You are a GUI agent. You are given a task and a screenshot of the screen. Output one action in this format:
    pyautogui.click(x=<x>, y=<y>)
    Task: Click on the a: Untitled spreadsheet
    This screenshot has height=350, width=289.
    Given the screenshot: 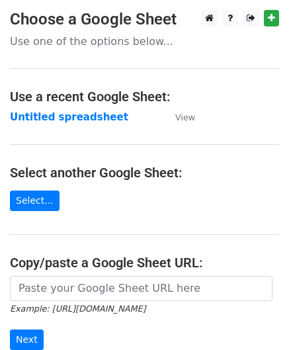 What is the action you would take?
    pyautogui.click(x=69, y=117)
    